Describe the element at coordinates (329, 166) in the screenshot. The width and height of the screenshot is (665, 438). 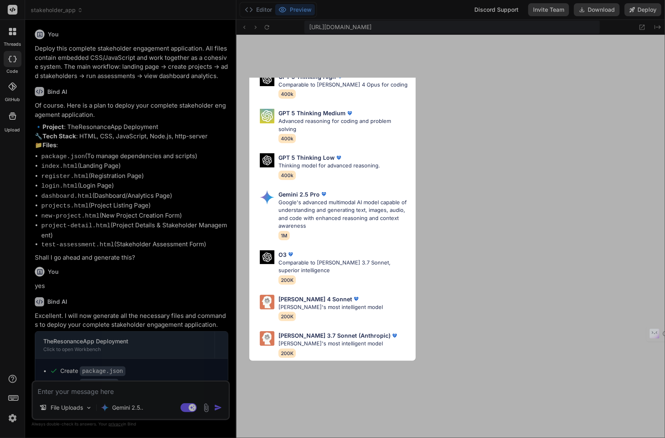
I see `p: Thinking model for advanced reasoning.` at that location.